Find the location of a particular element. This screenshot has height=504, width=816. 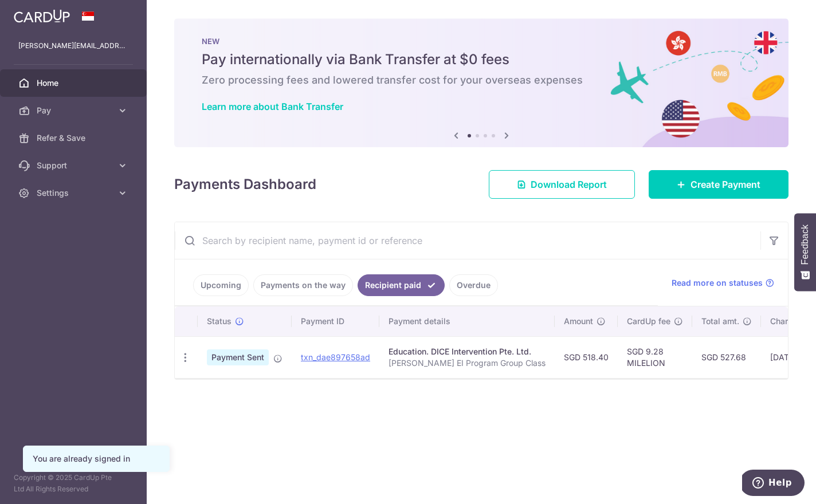

span: CardUp fee is located at coordinates (649, 321).